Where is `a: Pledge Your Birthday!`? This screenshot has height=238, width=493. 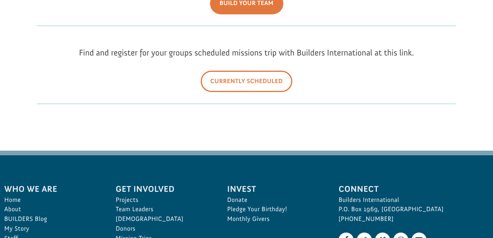
a: Pledge Your Birthday! is located at coordinates (274, 209).